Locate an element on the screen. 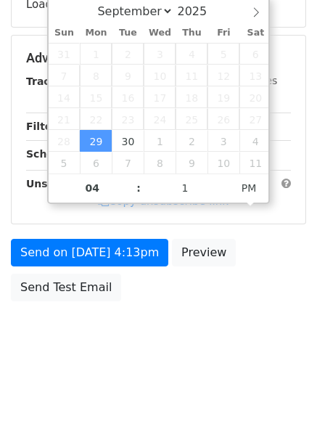  span: September 3, 2025 is located at coordinates (160, 54).